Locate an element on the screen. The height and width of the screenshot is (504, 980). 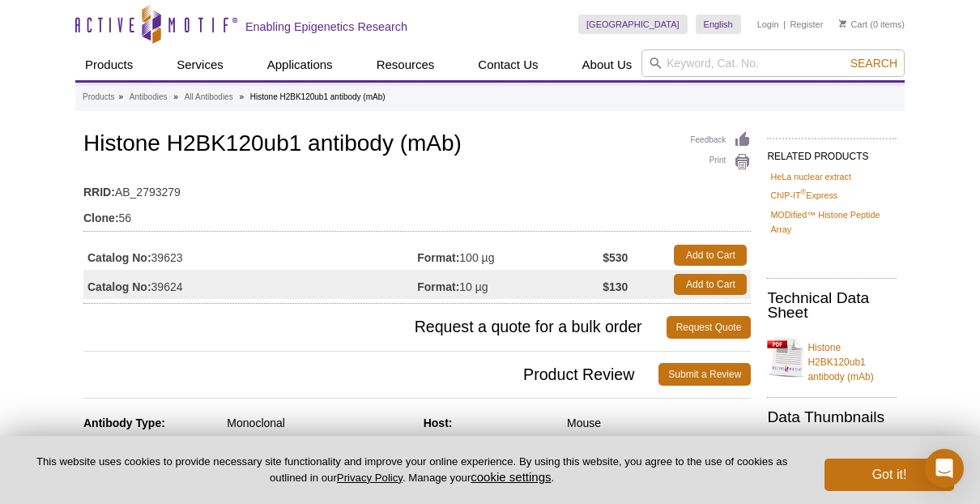
td: 39623 is located at coordinates (250, 255).